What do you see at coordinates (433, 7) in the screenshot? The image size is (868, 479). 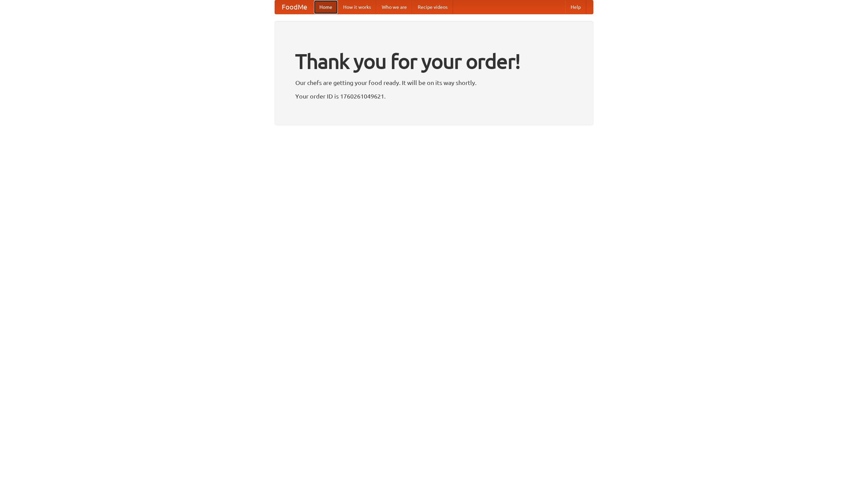 I see `a: Recipe videos` at bounding box center [433, 7].